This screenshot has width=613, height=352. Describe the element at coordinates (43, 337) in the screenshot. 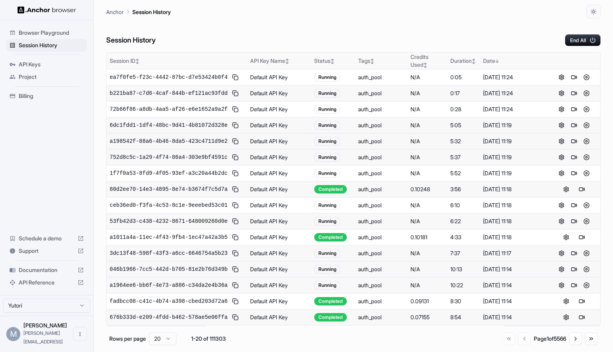

I see `span: miki@yutori.ai` at that location.